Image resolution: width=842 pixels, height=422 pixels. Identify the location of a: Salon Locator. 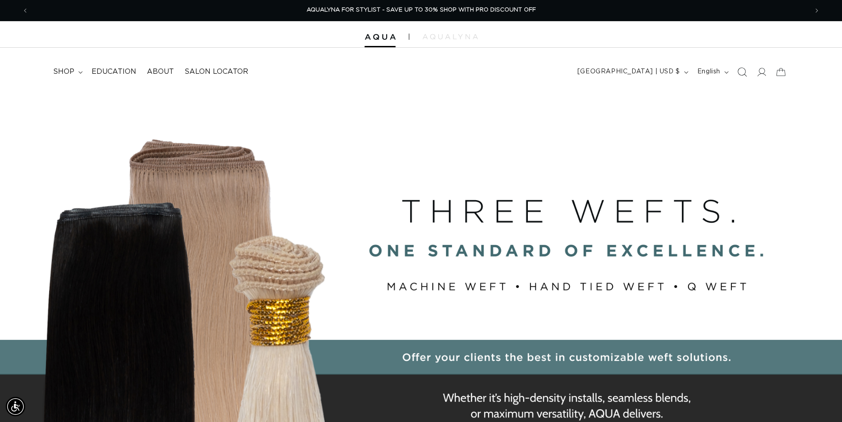
(216, 72).